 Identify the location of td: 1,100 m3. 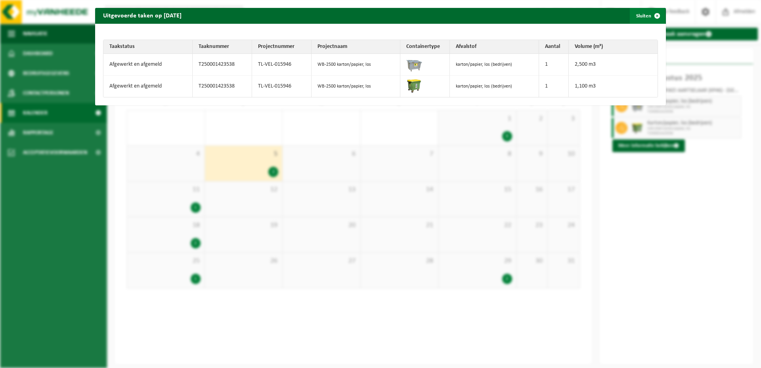
(613, 86).